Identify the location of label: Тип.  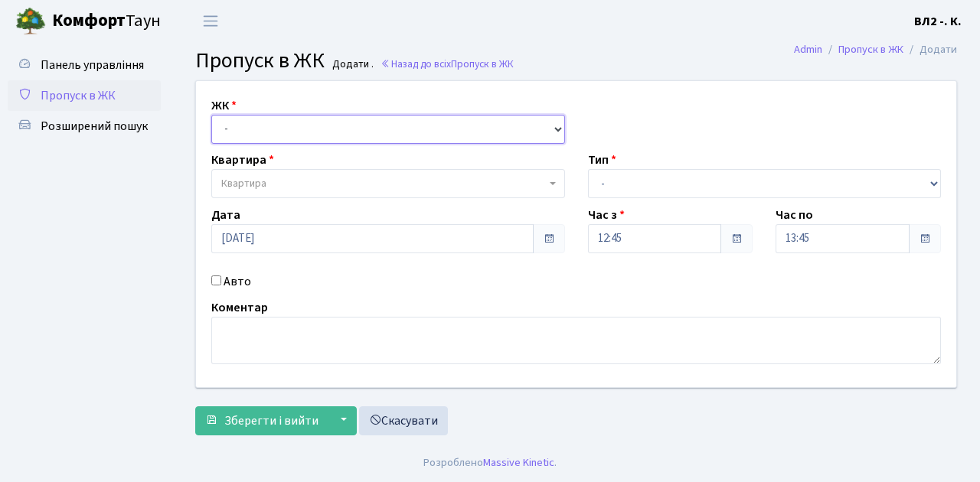
(602, 160).